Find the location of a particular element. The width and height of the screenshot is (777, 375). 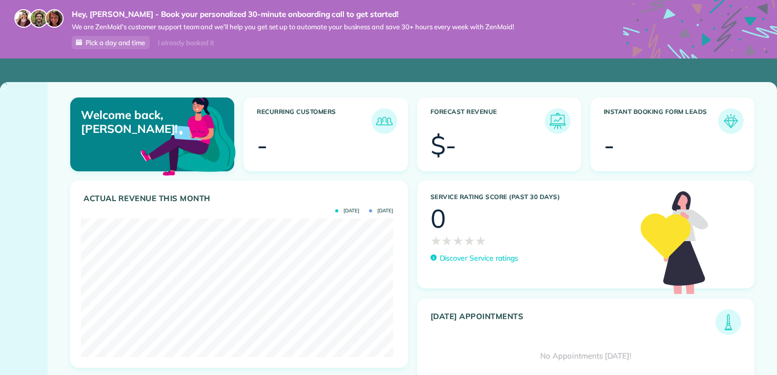

img: icon_recurring_customers-cf858462ba22bcd05b5a5880d41d6543d210077de5bb9ebc9590e49fd87d84ed.png is located at coordinates (384, 121).